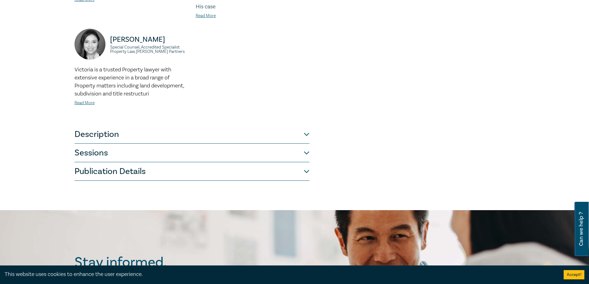  I want to click on img: https://s3.ap-southeast-2.amazonaws.com/leo-cussen-store-production-content/Contacts/Victoria%20A..., so click(90, 44).